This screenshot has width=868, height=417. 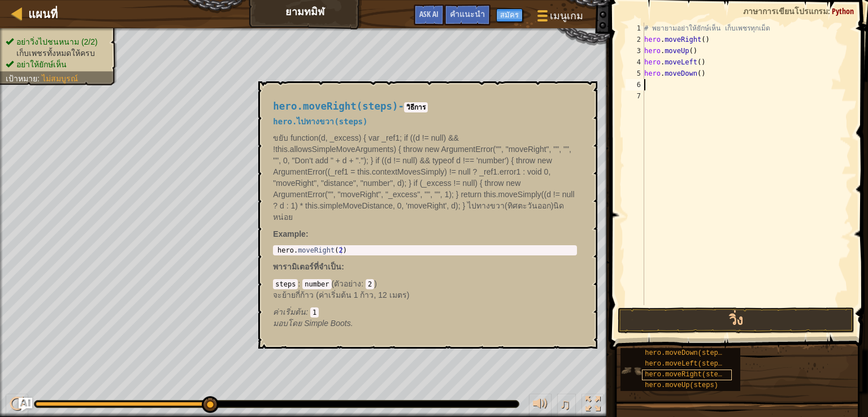 What do you see at coordinates (425, 177) in the screenshot?
I see `p: ขยับ function(d, _excess) { var _ref1; if ((d != null) && !this.allowsSimpleMoveArguments) { thro...` at bounding box center [425, 177].